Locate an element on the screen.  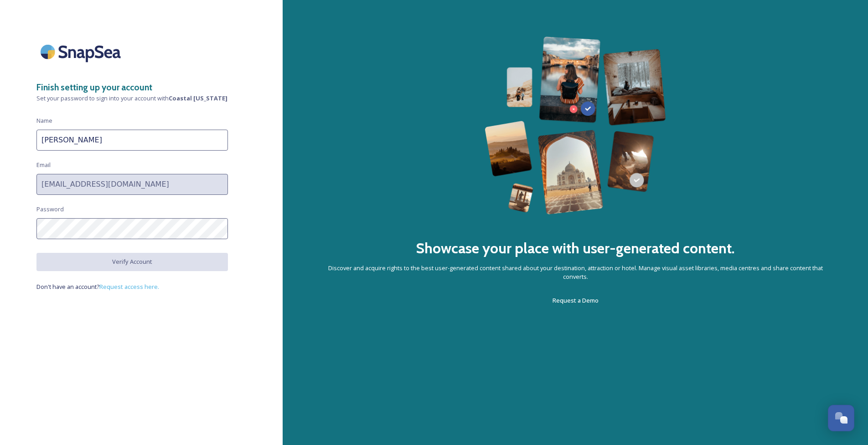
button: Open Chat is located at coordinates (841, 417).